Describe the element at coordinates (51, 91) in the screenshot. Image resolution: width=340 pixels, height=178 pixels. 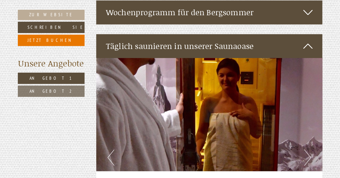
I see `span: Angebot 2` at that location.